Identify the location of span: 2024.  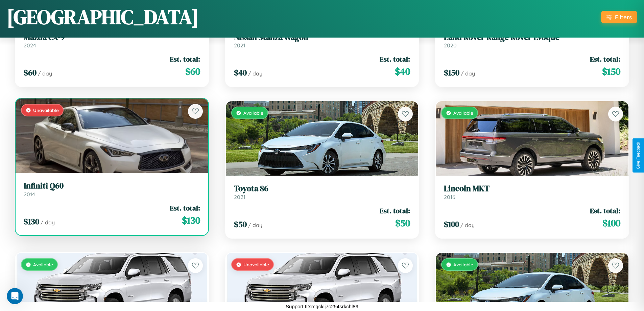
(30, 45).